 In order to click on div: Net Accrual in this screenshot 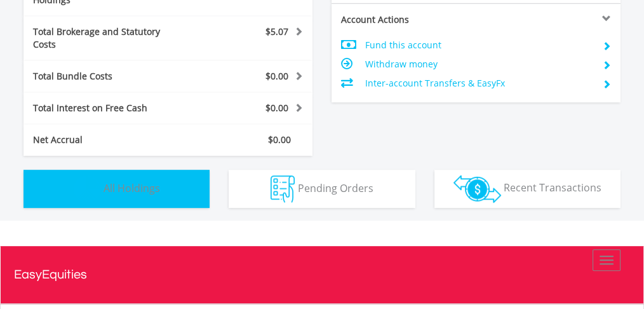, I will do `click(107, 140)`.